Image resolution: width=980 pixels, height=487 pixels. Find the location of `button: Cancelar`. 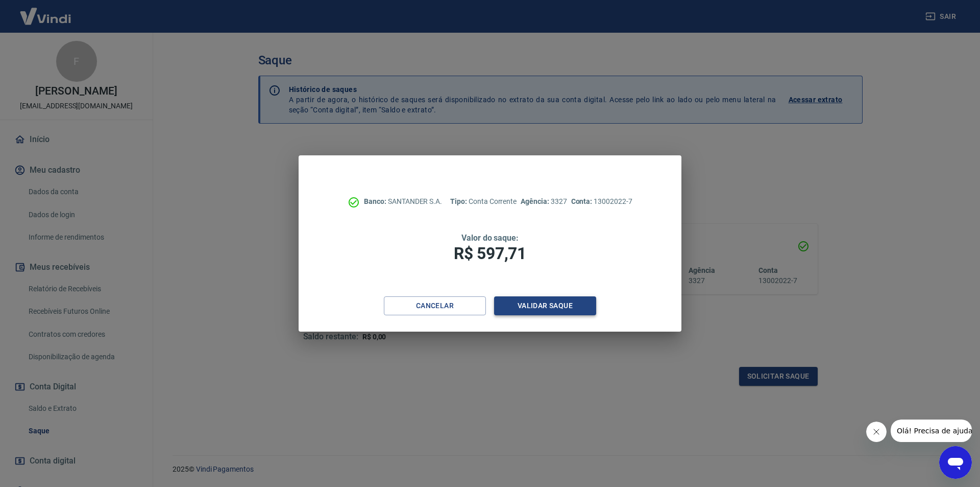

button: Cancelar is located at coordinates (435, 305).